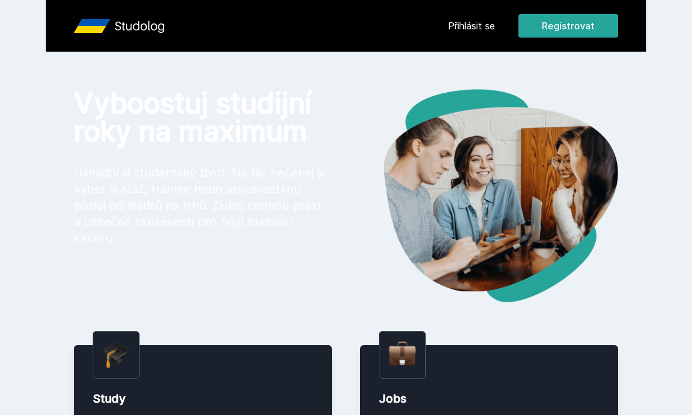 The height and width of the screenshot is (415, 692). I want to click on p: Usnadni si studentský život. Na nic nečekej a vyber si stáž, trainee nebo absolvestkou pozici od ..., so click(201, 205).